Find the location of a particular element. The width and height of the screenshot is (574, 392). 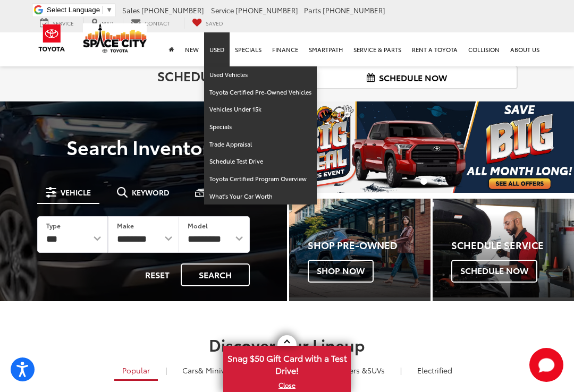

h4: Shop Pre-Owned is located at coordinates (369, 245).